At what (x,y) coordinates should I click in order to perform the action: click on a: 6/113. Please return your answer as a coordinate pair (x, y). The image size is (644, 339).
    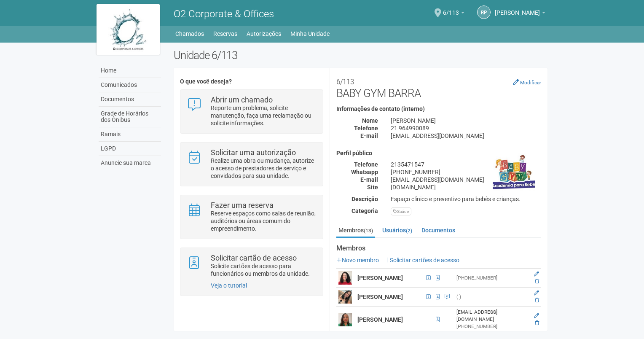
    Looking at the image, I should click on (453, 14).